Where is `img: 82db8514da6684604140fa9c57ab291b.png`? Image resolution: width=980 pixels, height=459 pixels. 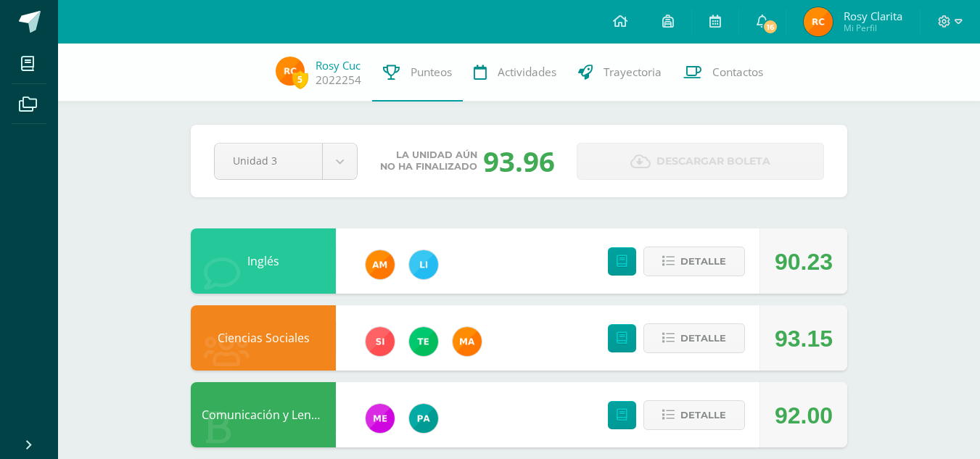
img: 82db8514da6684604140fa9c57ab291b.png is located at coordinates (424, 265).